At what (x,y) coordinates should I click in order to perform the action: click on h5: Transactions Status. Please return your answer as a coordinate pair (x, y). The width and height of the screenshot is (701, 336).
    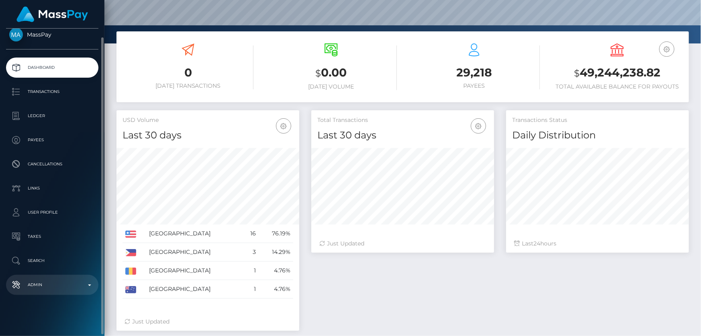
    Looking at the image, I should click on (598, 120).